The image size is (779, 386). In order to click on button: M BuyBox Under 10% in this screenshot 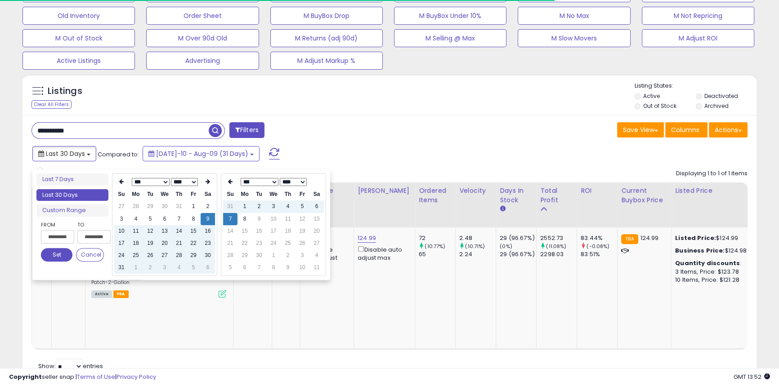, I will do `click(450, 16)`.